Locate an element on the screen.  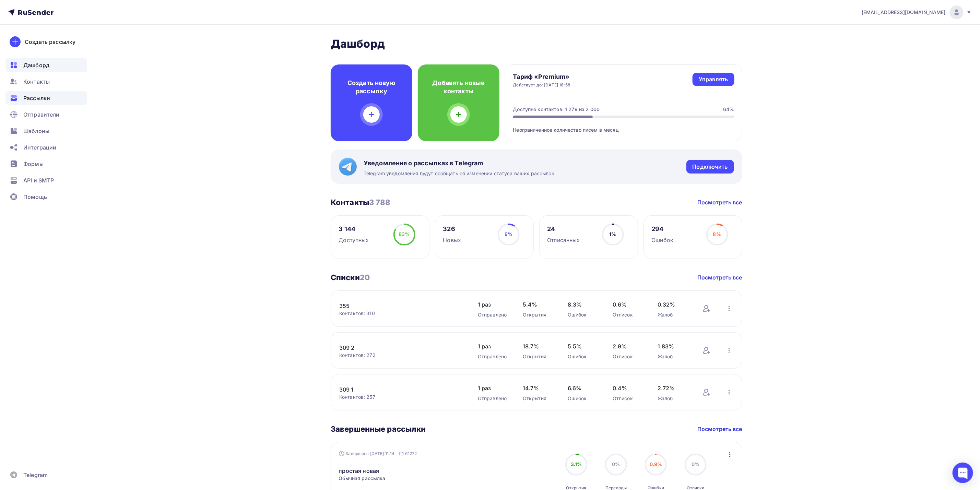
span: API и SMTP is located at coordinates (38, 180).